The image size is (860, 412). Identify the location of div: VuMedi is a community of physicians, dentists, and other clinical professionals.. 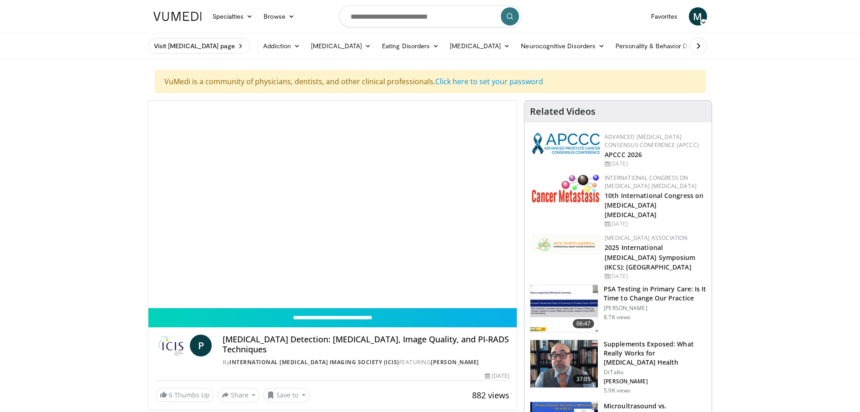
(430, 81).